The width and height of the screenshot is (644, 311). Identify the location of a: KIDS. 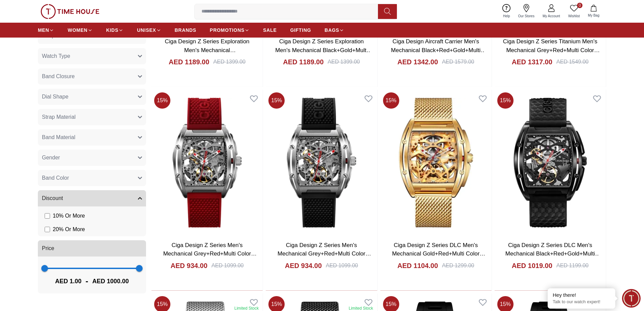
(115, 30).